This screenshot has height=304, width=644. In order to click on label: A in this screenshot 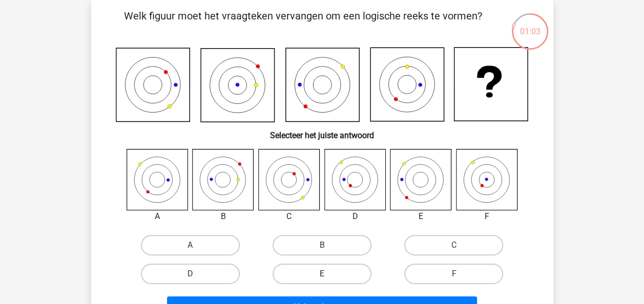, I will do `click(190, 245)`.